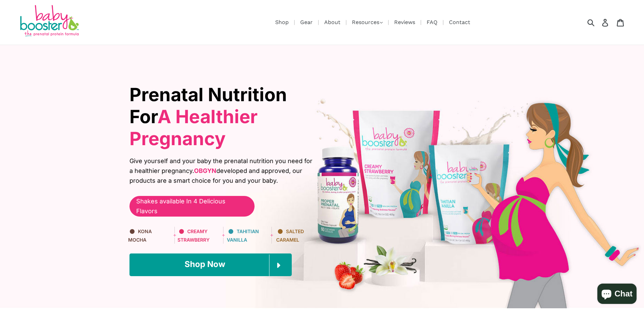 The height and width of the screenshot is (311, 644). Describe the element at coordinates (192, 206) in the screenshot. I see `span: Shakes available In 4 Delicious Flavors` at that location.